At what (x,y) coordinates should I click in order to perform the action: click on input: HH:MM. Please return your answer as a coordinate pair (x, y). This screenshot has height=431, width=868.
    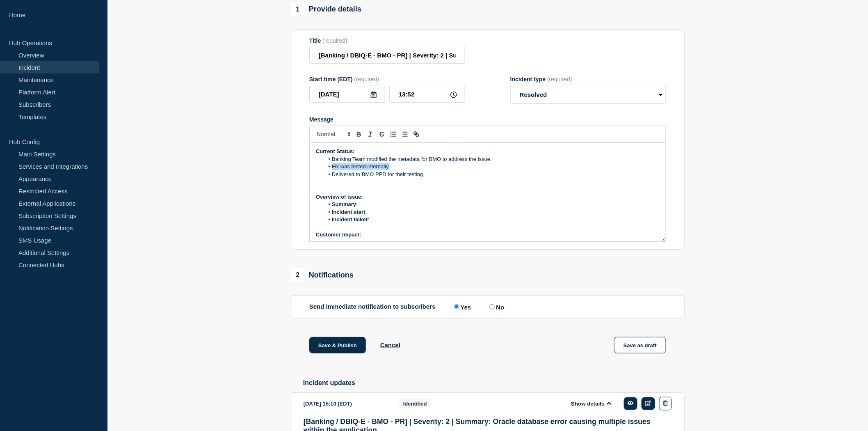
    Looking at the image, I should click on (427, 94).